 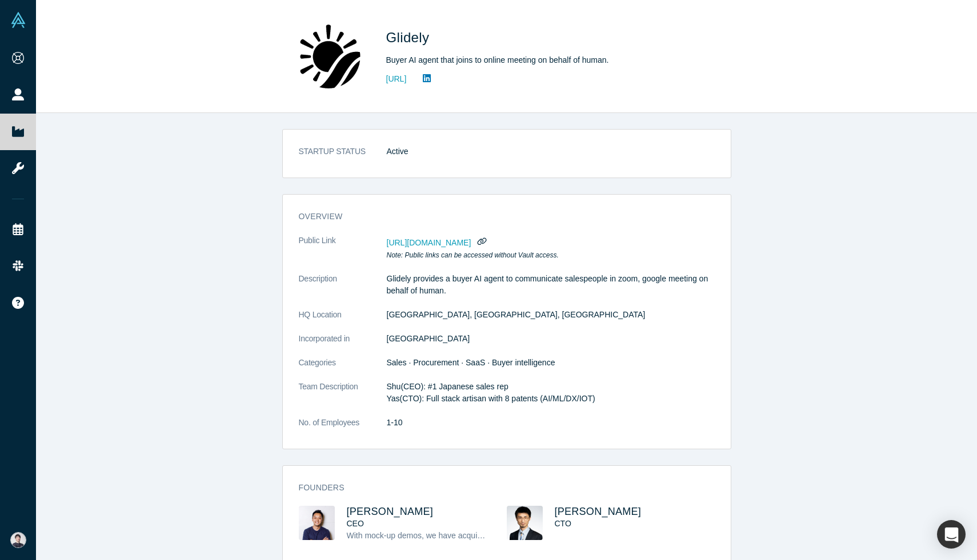 What do you see at coordinates (343, 291) in the screenshot?
I see `dt: Description` at bounding box center [343, 291].